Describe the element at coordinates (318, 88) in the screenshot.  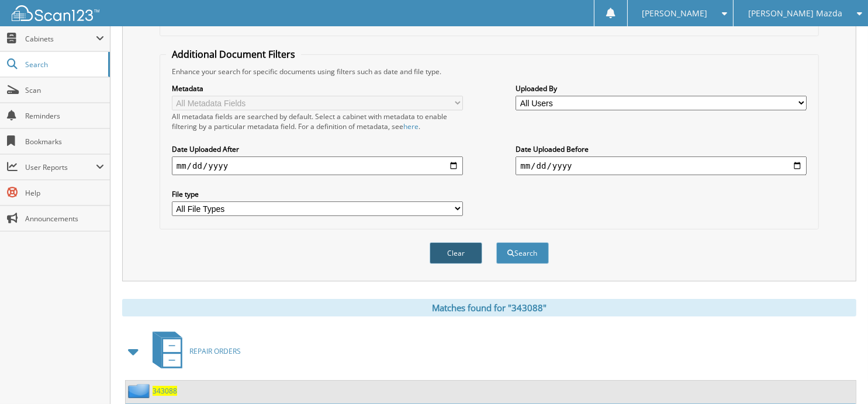
I see `label: Metadata` at that location.